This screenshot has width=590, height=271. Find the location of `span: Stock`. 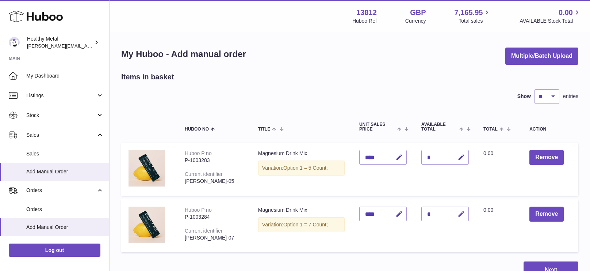

span: Stock is located at coordinates (61, 115).